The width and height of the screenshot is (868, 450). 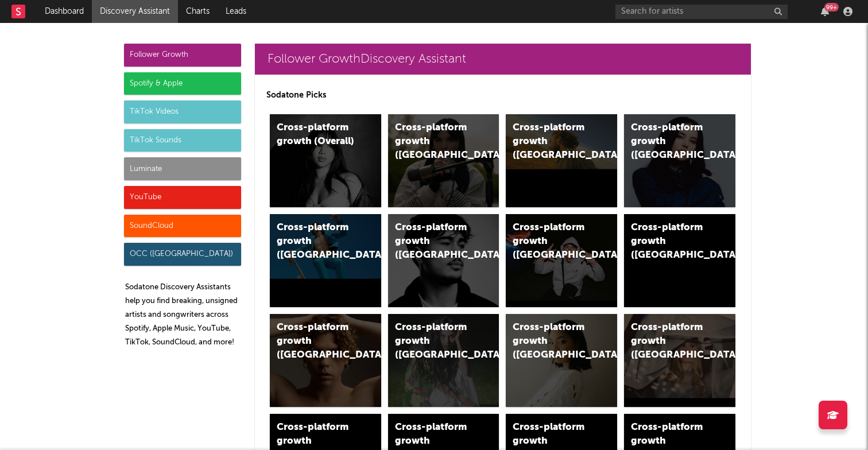 What do you see at coordinates (183, 169) in the screenshot?
I see `div: Luminate` at bounding box center [183, 169].